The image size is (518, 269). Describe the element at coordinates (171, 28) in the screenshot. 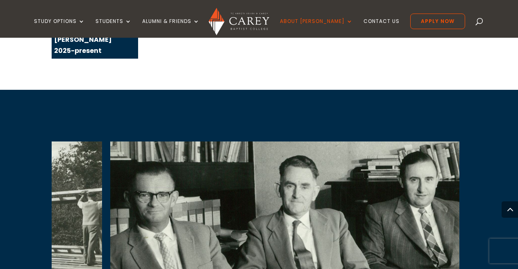

I see `a: Alumni & Friends` at that location.